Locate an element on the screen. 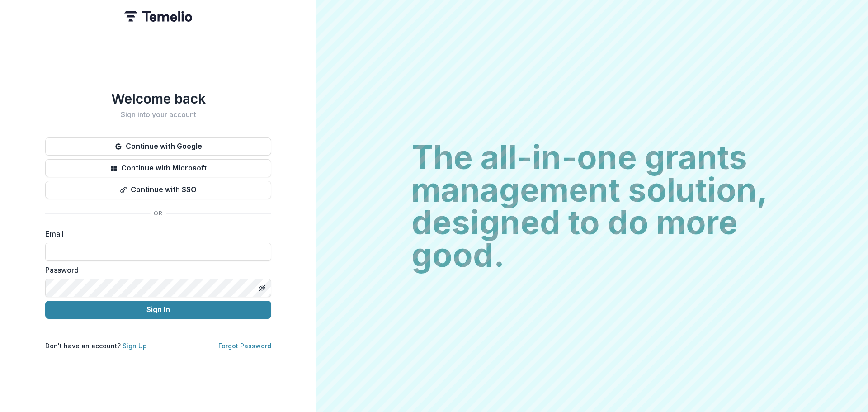 This screenshot has height=412, width=868. button: Continue with Microsoft is located at coordinates (158, 169).